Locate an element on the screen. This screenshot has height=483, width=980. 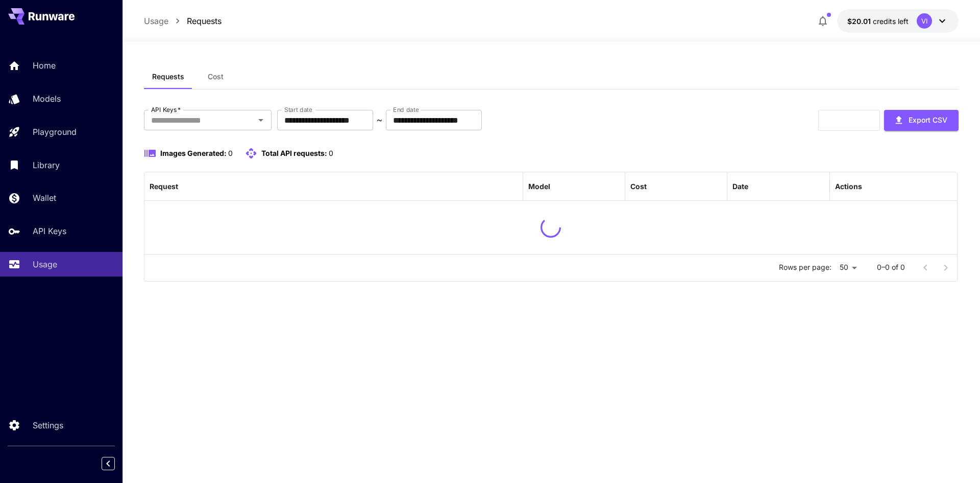
div: Cost is located at coordinates (639, 186).